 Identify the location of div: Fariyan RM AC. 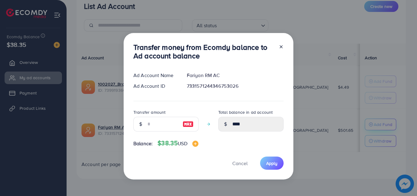
(235, 75).